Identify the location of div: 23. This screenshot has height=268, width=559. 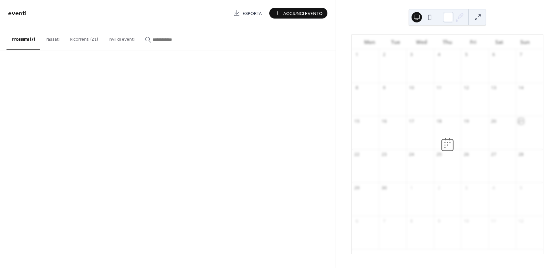
(385, 154).